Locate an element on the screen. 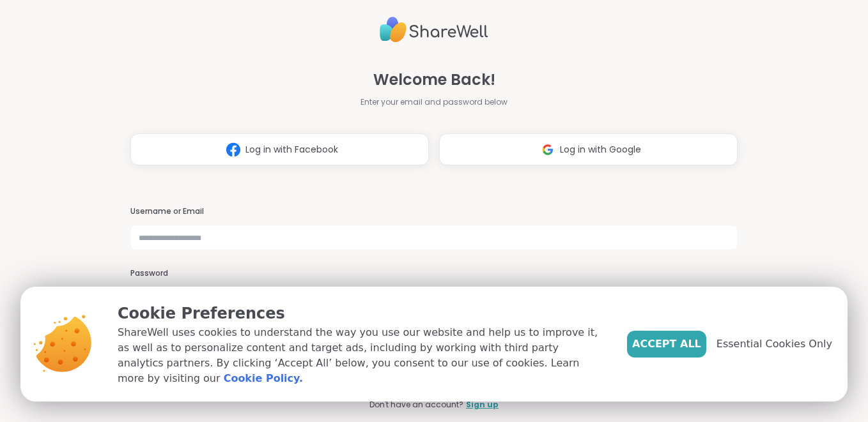 This screenshot has width=868, height=422. span: Log in with Google is located at coordinates (601, 150).